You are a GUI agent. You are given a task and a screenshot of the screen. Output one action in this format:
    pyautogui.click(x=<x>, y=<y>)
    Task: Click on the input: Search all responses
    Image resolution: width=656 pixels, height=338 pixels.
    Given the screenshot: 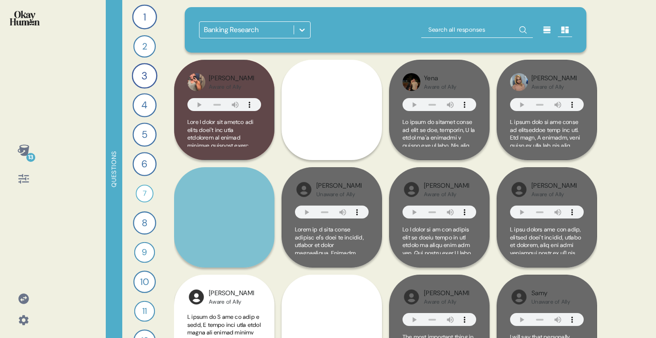 What is the action you would take?
    pyautogui.click(x=477, y=30)
    